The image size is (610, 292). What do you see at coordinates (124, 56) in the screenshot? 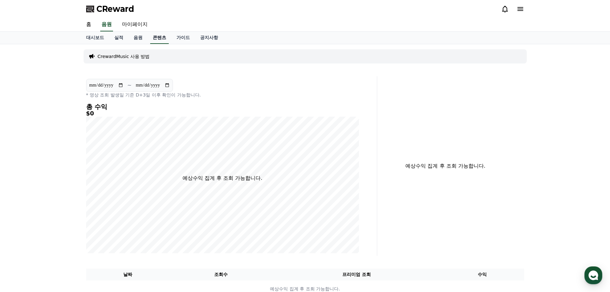
I see `p: CrewardMusic 사용 방법` at bounding box center [124, 56].